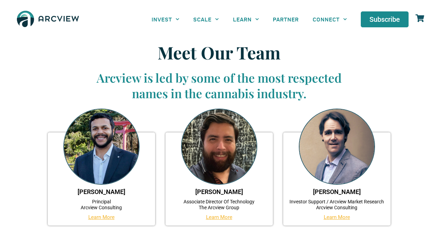  I want to click on h1: Meet Our Team, so click(219, 53).